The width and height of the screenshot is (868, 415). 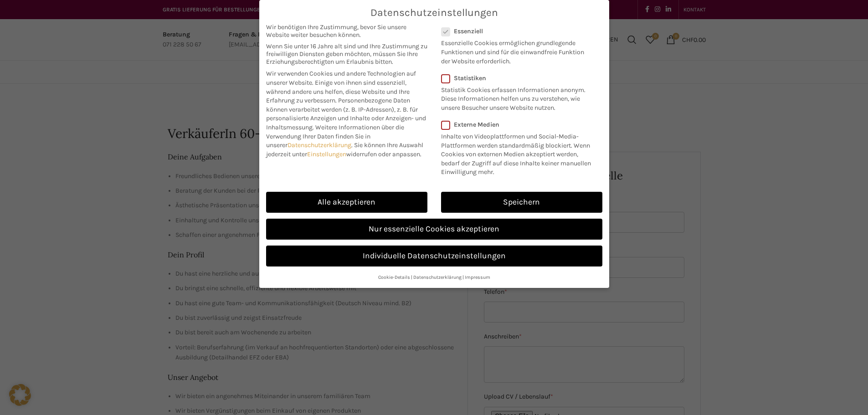 What do you see at coordinates (434, 13) in the screenshot?
I see `span: Datenschutzeinstellungen` at bounding box center [434, 13].